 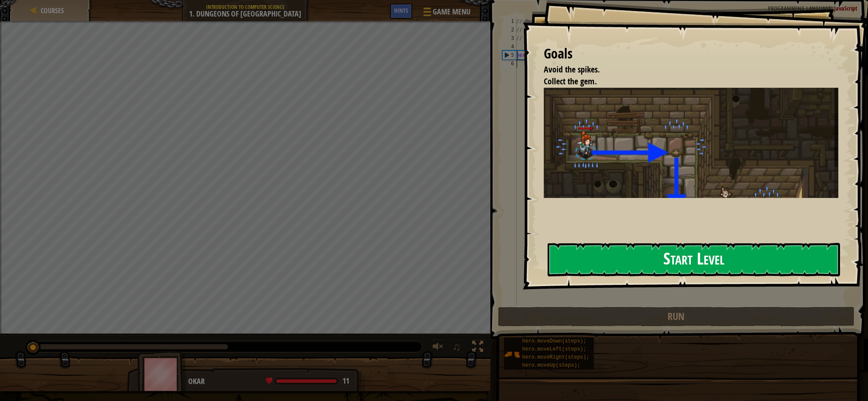 What do you see at coordinates (554, 349) in the screenshot?
I see `span: hero.moveLeft(steps);` at bounding box center [554, 349].